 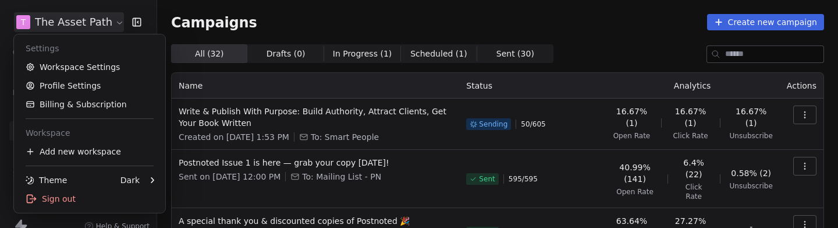 What do you see at coordinates (90, 151) in the screenshot?
I see `div: Add new workspace` at bounding box center [90, 151].